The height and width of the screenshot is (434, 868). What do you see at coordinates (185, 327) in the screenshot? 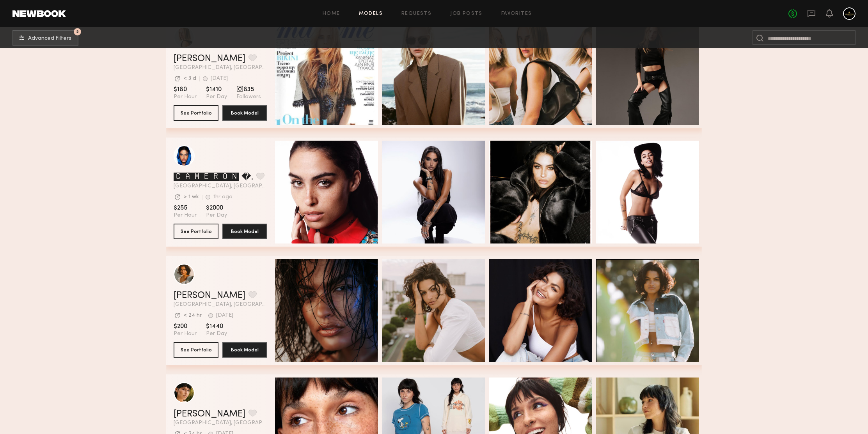
I see `span: $200` at bounding box center [185, 327].